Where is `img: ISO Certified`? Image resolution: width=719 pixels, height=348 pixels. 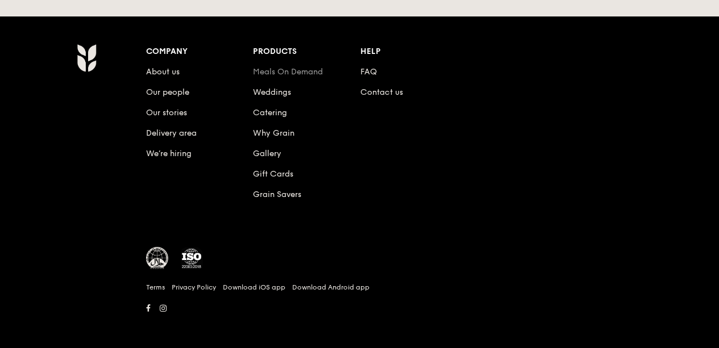 img: ISO Certified is located at coordinates (192, 259).